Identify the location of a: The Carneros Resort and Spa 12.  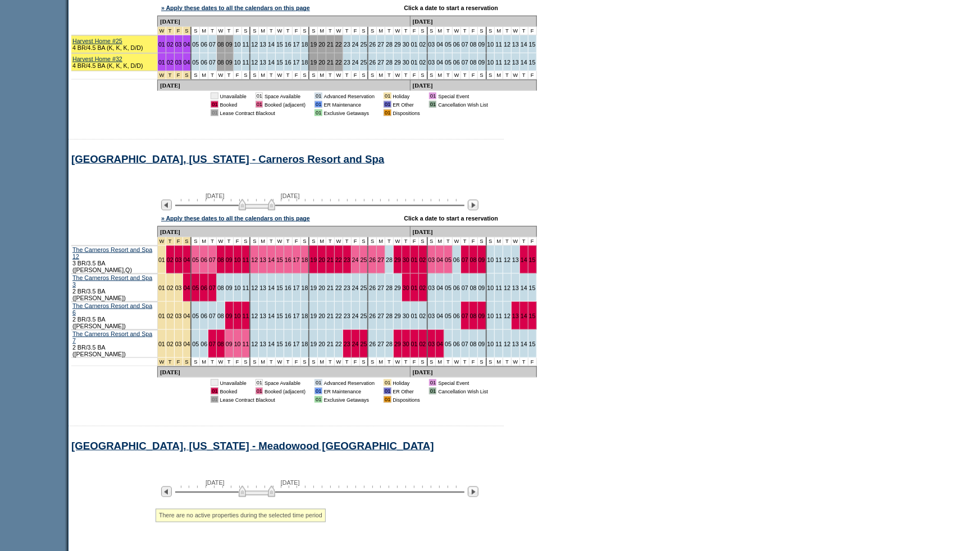
(112, 253).